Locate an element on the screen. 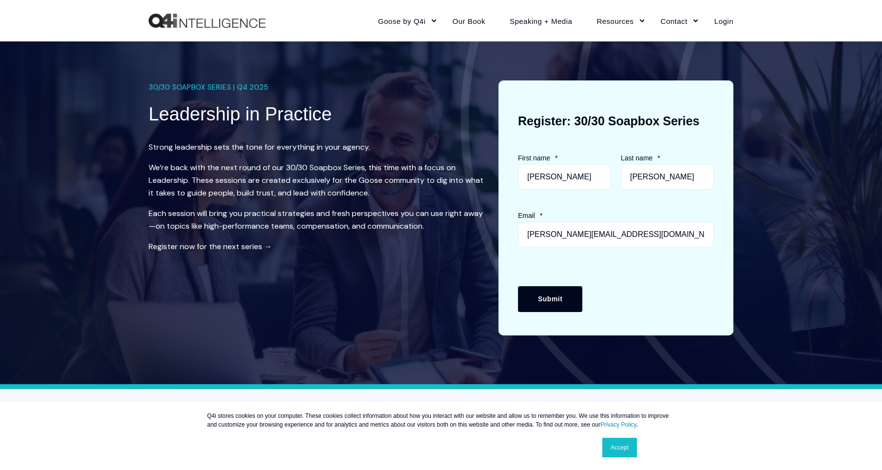  input: Submit is located at coordinates (550, 299).